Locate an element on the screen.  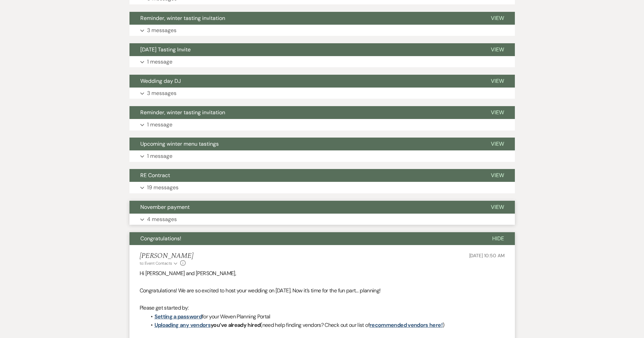
a: recommended vendors here! is located at coordinates (407, 325).